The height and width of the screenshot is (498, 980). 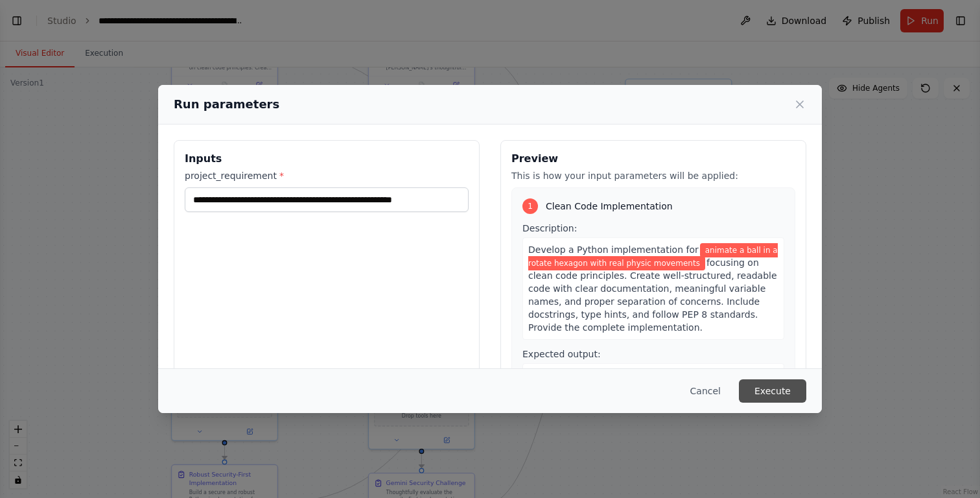 I want to click on span: Clean Code Implementation, so click(x=609, y=206).